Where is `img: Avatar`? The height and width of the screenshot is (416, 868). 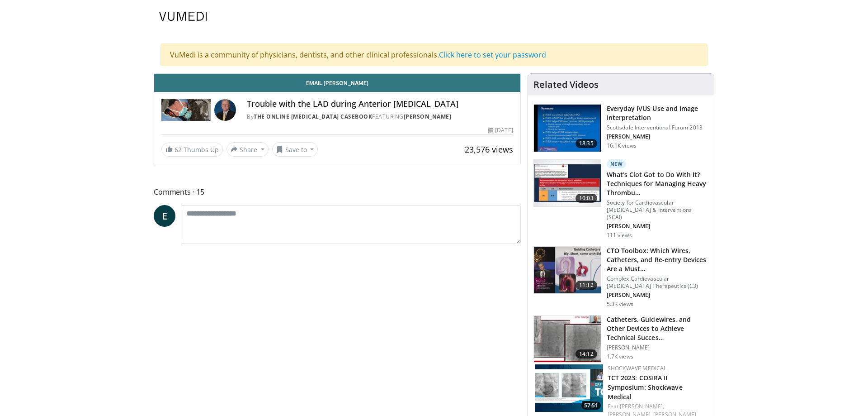 img: Avatar is located at coordinates (225, 110).